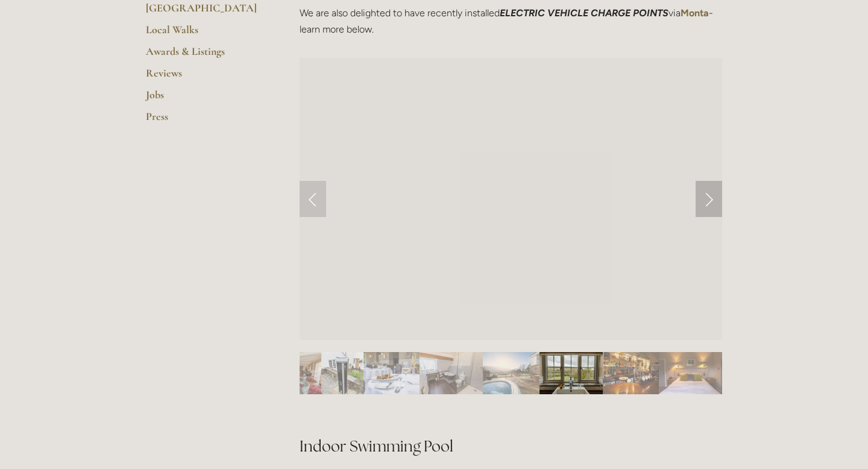 The width and height of the screenshot is (868, 469). Describe the element at coordinates (709, 199) in the screenshot. I see `a: Next Slide` at that location.